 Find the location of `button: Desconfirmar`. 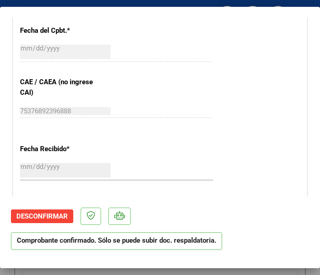

button: Desconfirmar is located at coordinates (42, 216).